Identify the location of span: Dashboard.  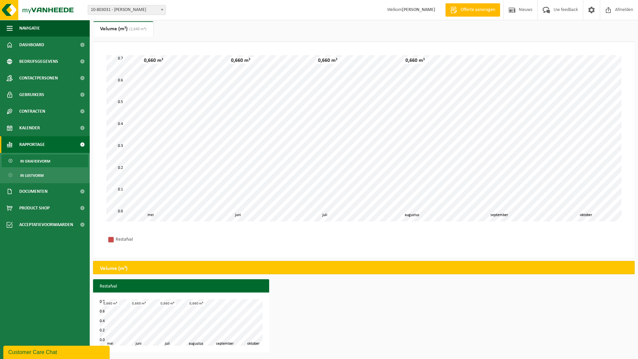
(32, 45).